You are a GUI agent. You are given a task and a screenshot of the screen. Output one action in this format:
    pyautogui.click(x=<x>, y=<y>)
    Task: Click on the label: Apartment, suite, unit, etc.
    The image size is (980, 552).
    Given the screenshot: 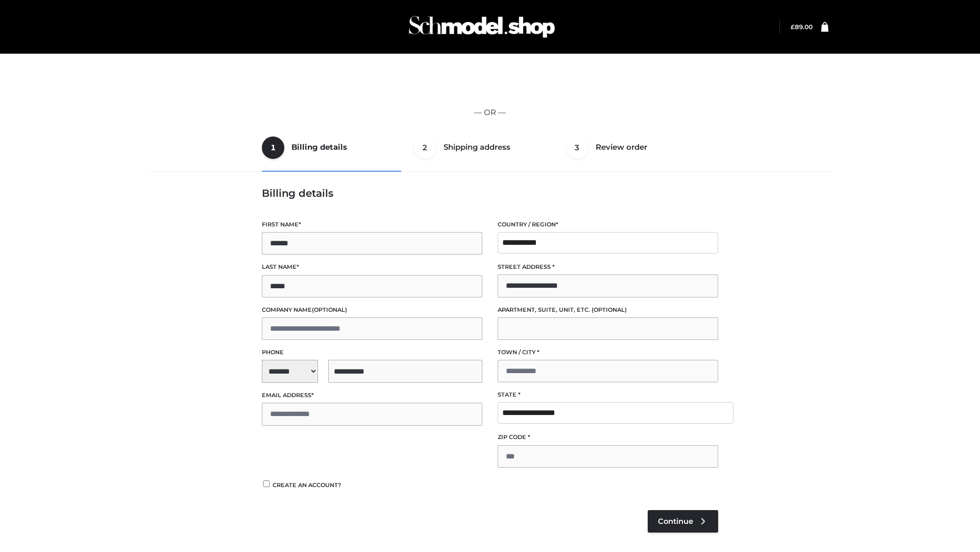 What is the action you would take?
    pyautogui.click(x=608, y=309)
    